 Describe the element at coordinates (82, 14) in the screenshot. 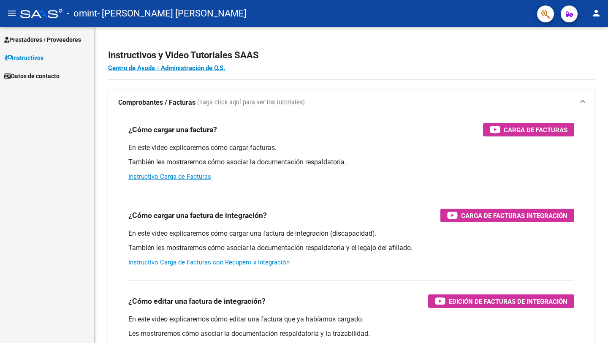

I see `span: - omint` at that location.